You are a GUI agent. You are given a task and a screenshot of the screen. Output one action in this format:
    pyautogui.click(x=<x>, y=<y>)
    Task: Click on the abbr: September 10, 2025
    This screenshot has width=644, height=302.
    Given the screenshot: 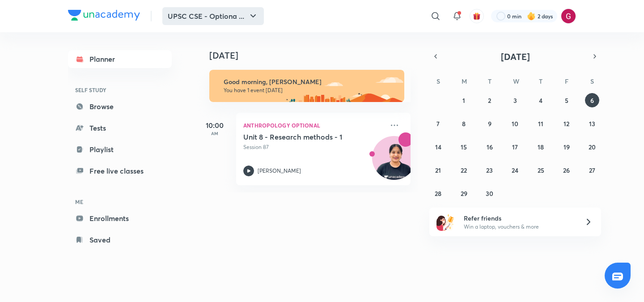 What is the action you would take?
    pyautogui.click(x=514, y=123)
    